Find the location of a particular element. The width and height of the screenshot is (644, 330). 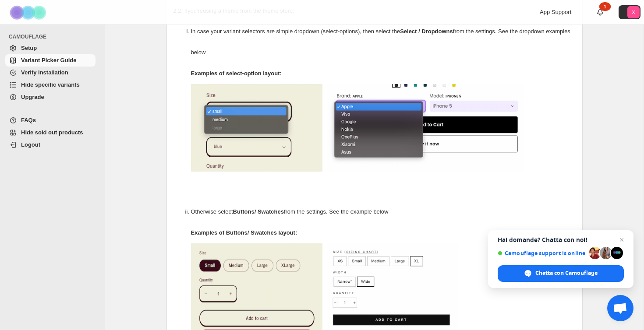

div: Aprire la chat is located at coordinates (620, 308).